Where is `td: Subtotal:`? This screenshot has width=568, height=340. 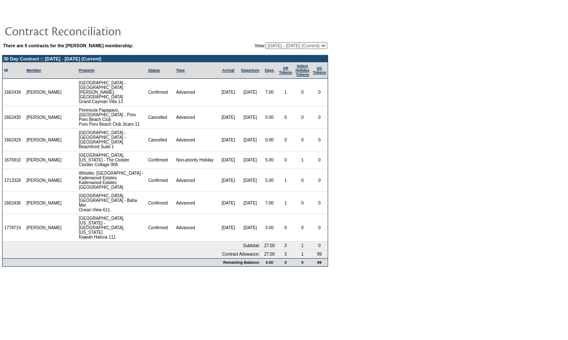
td: Subtotal: is located at coordinates (132, 246).